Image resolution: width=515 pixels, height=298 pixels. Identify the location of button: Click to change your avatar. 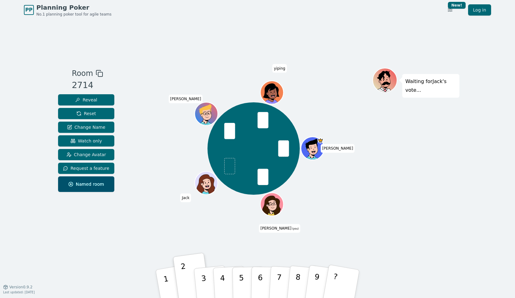
(272, 204).